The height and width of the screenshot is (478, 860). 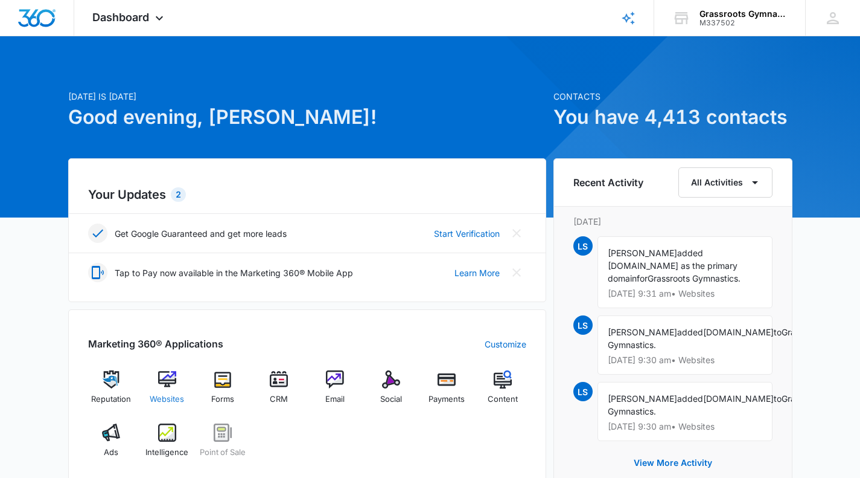 I want to click on span: Reputation, so click(x=111, y=399).